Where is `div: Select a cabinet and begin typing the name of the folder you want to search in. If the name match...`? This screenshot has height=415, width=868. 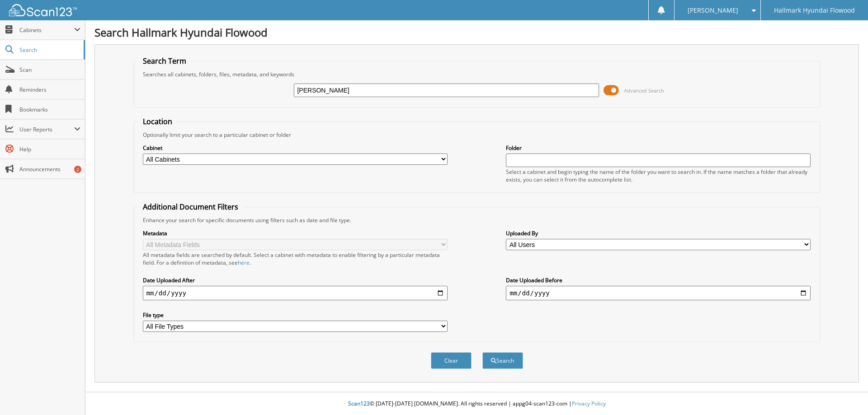 div: Select a cabinet and begin typing the name of the folder you want to search in. If the name match... is located at coordinates (658, 176).